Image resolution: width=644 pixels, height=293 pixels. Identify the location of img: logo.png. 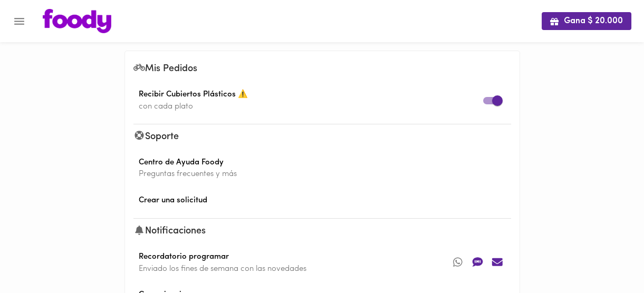
(77, 21).